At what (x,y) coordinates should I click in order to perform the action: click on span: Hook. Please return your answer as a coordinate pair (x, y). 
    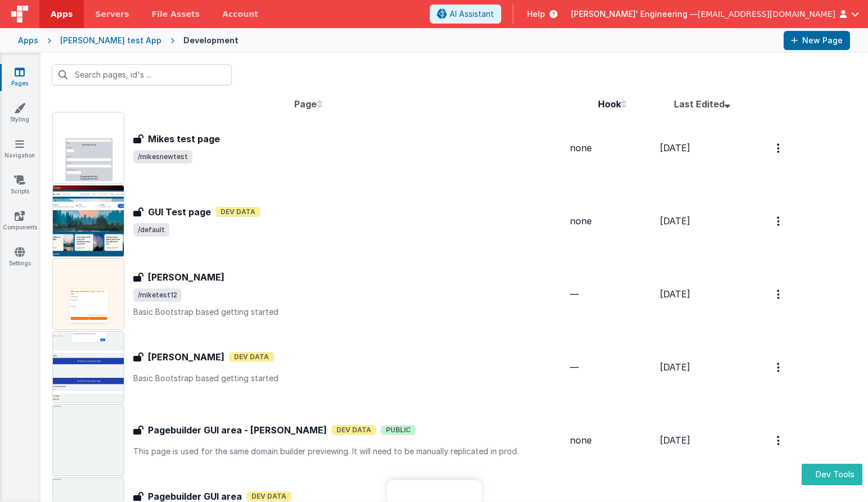
    Looking at the image, I should click on (609, 104).